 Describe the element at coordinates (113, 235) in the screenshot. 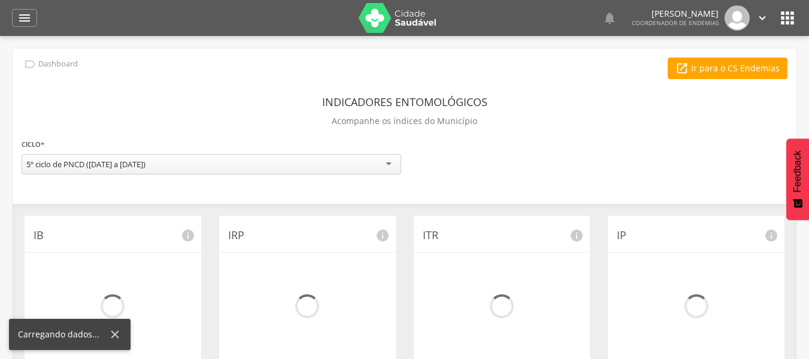

I see `p: IB` at that location.